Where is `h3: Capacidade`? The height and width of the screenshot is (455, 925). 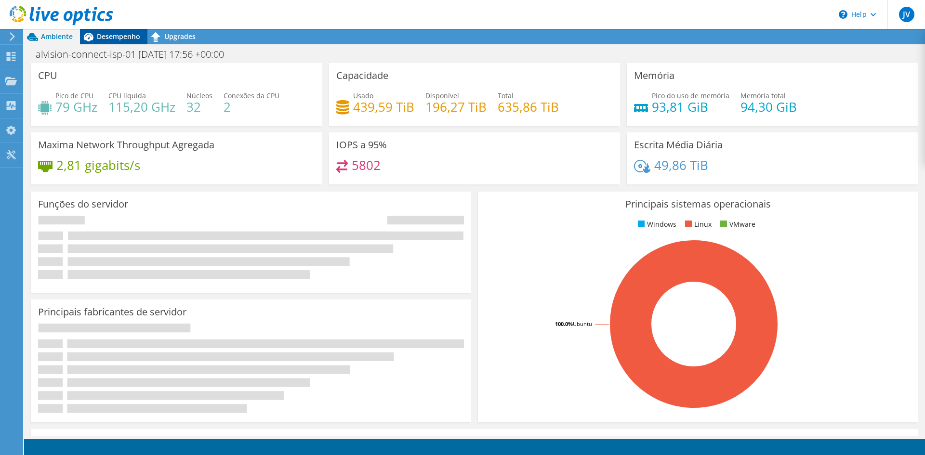
h3: Capacidade is located at coordinates (362, 76).